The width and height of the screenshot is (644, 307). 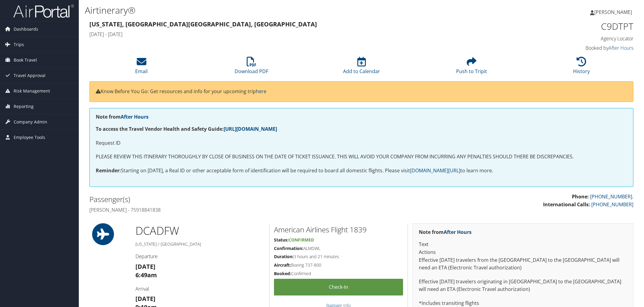 I want to click on span: Dashboards, so click(x=26, y=29).